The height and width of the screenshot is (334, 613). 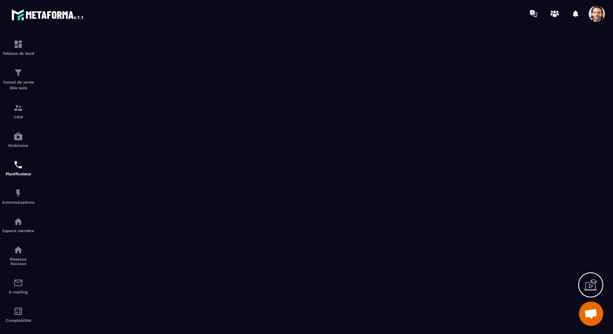 What do you see at coordinates (18, 250) in the screenshot?
I see `img: social-network` at bounding box center [18, 250].